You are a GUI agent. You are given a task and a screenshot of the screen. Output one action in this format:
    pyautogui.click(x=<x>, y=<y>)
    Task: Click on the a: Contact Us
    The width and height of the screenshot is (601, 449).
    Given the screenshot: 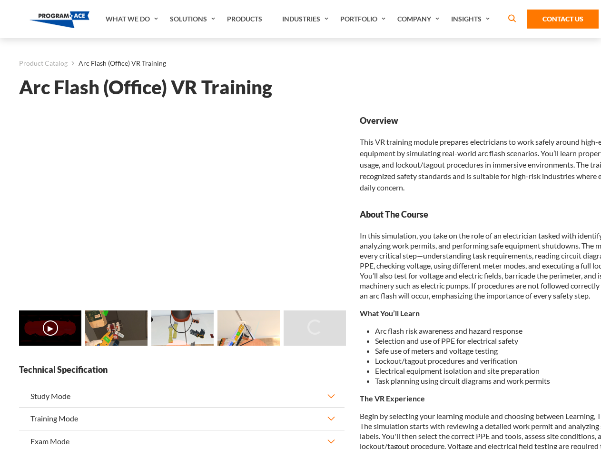 What is the action you would take?
    pyautogui.click(x=563, y=19)
    